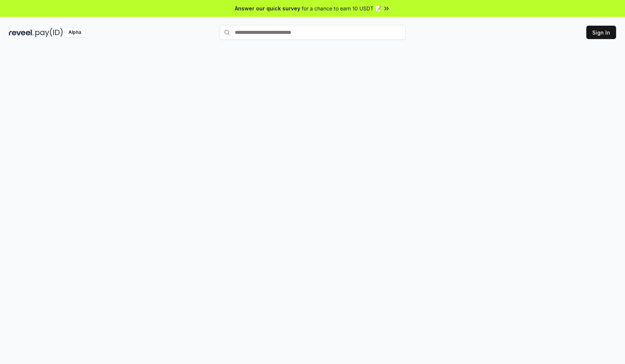  Describe the element at coordinates (341, 8) in the screenshot. I see `span: for a chance to earn 10 USDT 📝` at that location.